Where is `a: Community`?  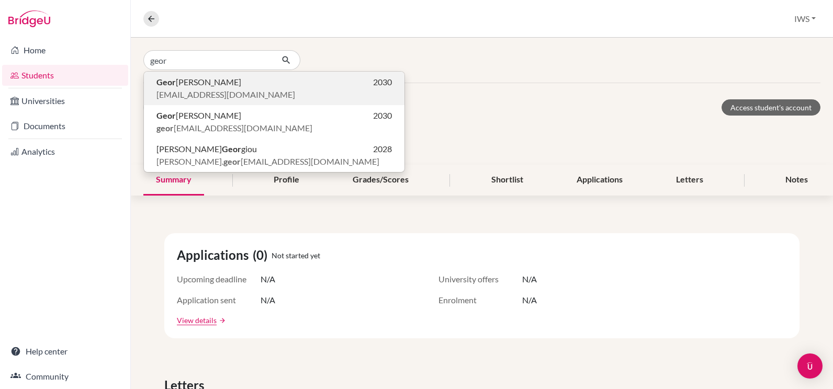
a: Community is located at coordinates (65, 377).